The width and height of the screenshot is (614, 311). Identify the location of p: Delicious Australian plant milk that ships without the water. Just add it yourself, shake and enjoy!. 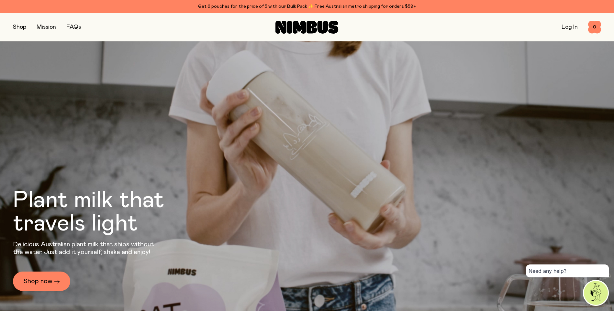
(85, 249).